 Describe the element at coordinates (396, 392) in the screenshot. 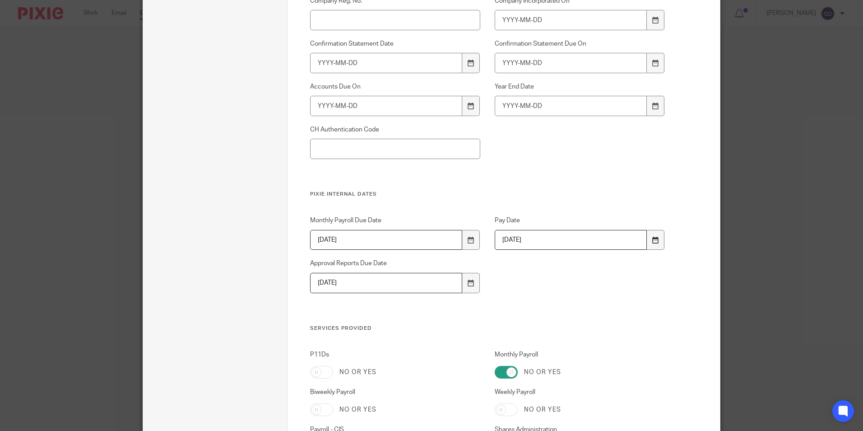

I see `label: Biweekly Payroll` at that location.